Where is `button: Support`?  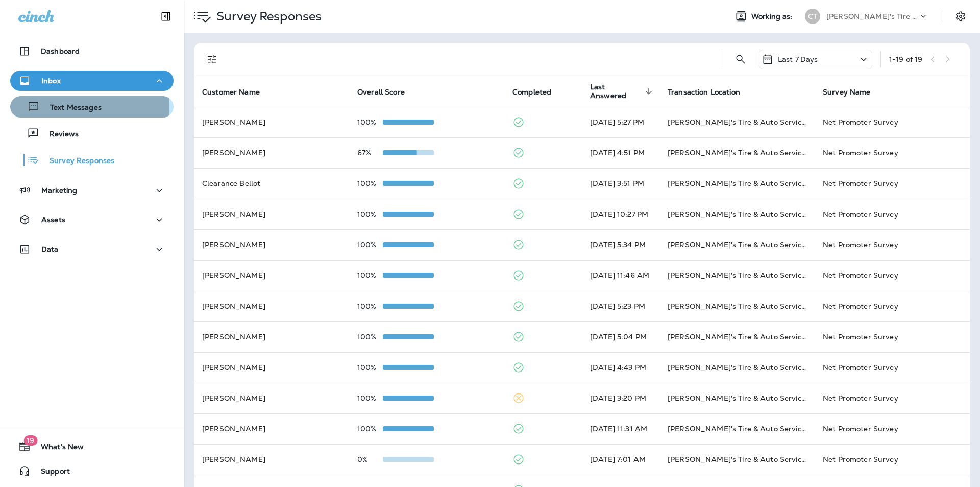 button: Support is located at coordinates (92, 471).